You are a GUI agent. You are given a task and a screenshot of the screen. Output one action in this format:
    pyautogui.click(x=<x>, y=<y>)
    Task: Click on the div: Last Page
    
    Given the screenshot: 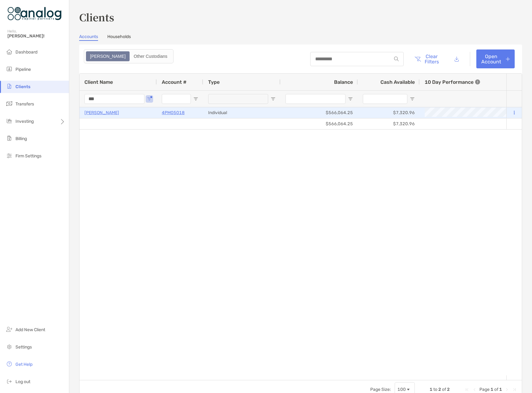 What is the action you would take?
    pyautogui.click(x=514, y=390)
    